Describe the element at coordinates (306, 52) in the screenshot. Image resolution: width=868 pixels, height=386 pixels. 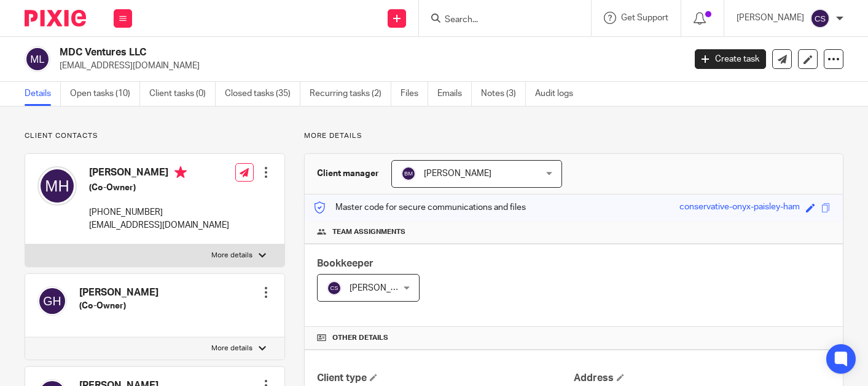
I see `h2: MDC Ventures LLC` at that location.